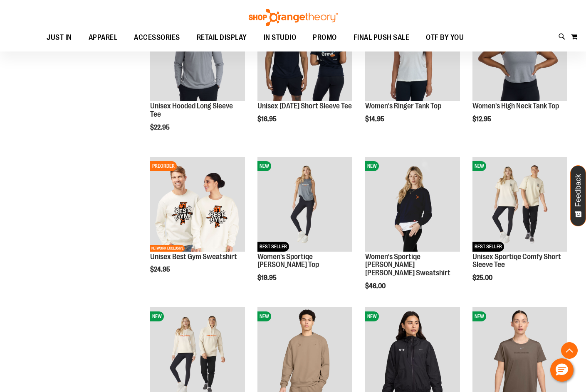  I want to click on span: $24.95, so click(160, 270).